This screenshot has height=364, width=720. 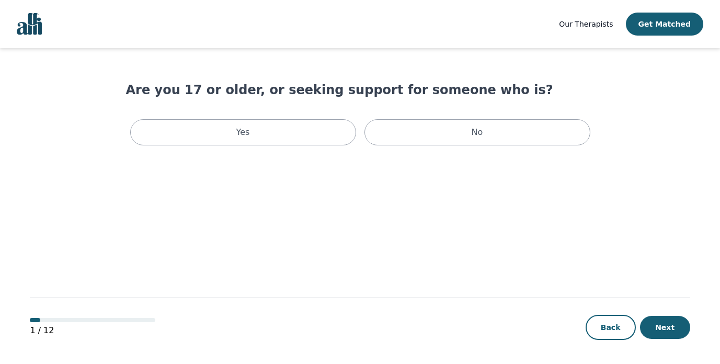 What do you see at coordinates (664, 24) in the screenshot?
I see `button: Get Matched` at bounding box center [664, 24].